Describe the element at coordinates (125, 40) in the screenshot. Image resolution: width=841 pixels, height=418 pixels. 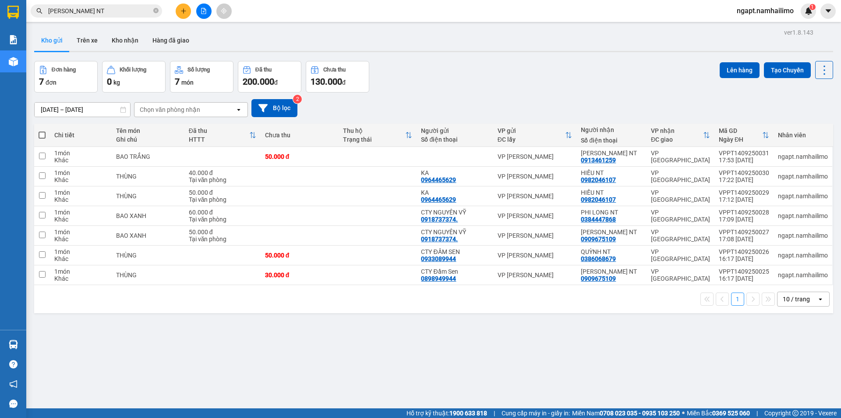
I see `button: Kho nhận` at that location.